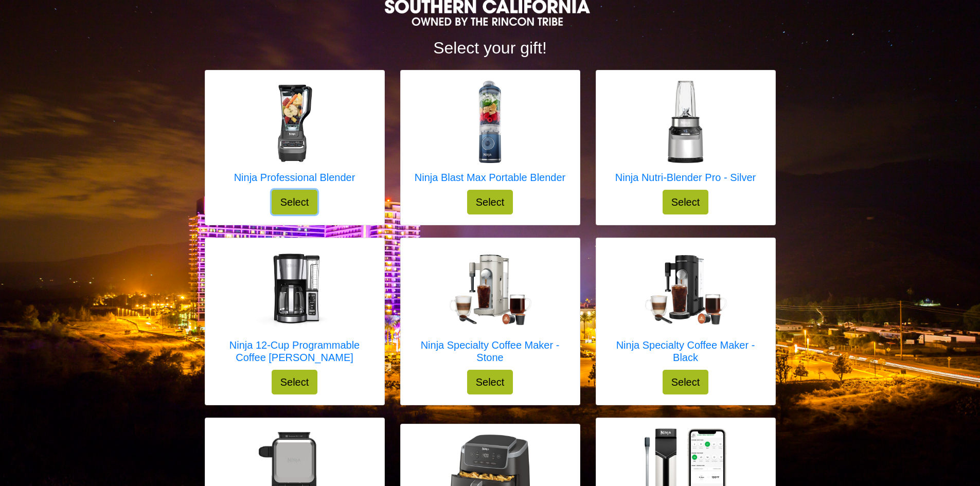  I want to click on h5: Ninja Professional Blender, so click(295, 178).